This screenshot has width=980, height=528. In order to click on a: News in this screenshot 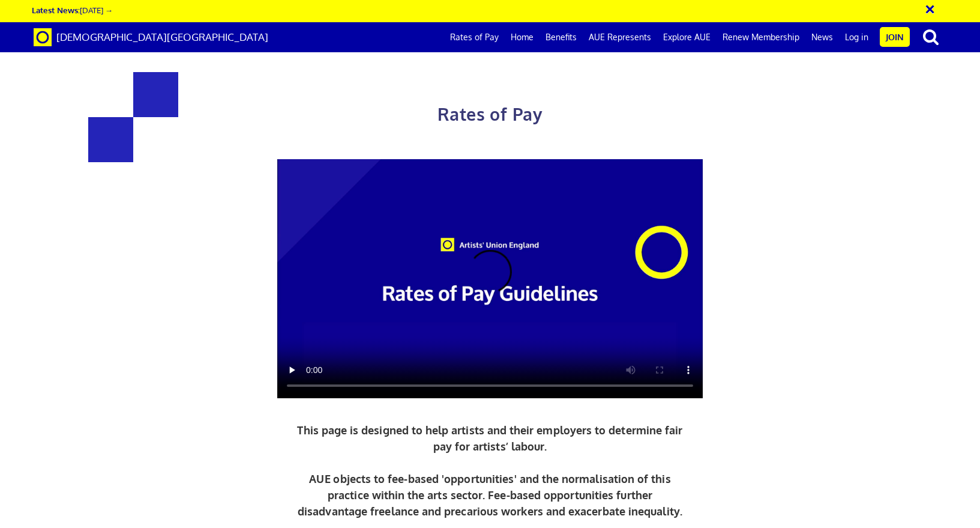, I will do `click(823, 37)`.